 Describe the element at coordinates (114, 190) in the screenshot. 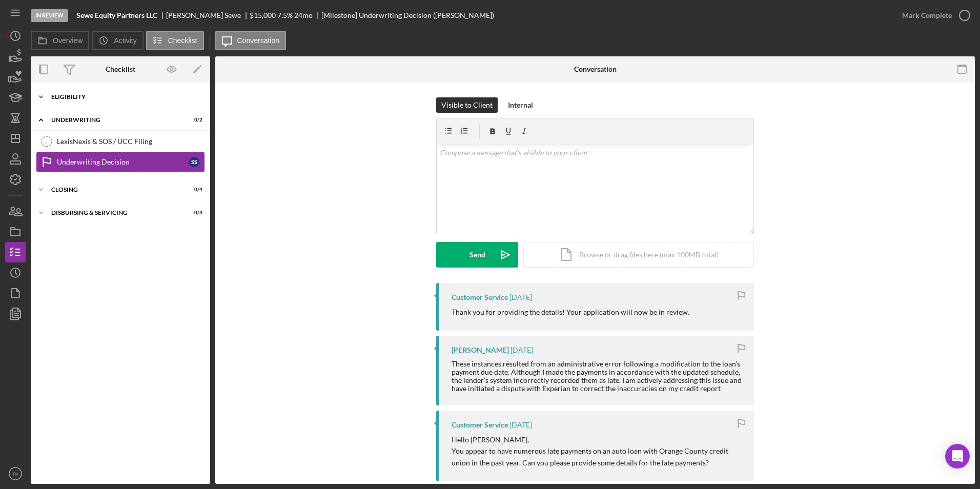

I see `div: Closing` at that location.